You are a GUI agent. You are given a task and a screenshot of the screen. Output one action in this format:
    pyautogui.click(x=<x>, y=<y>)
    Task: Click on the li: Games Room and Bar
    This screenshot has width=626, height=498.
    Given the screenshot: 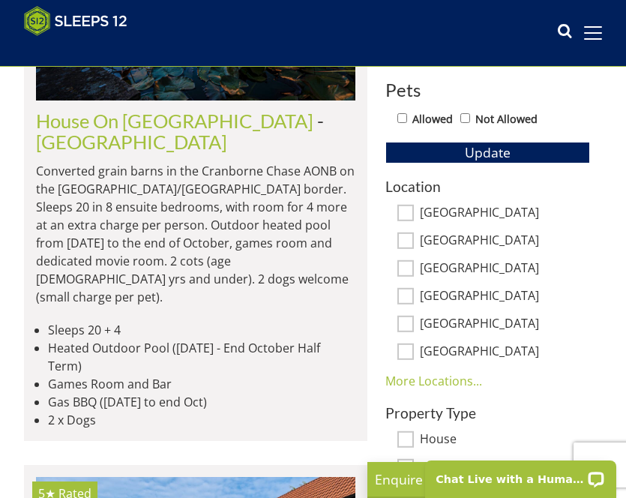 What is the action you would take?
    pyautogui.click(x=202, y=384)
    